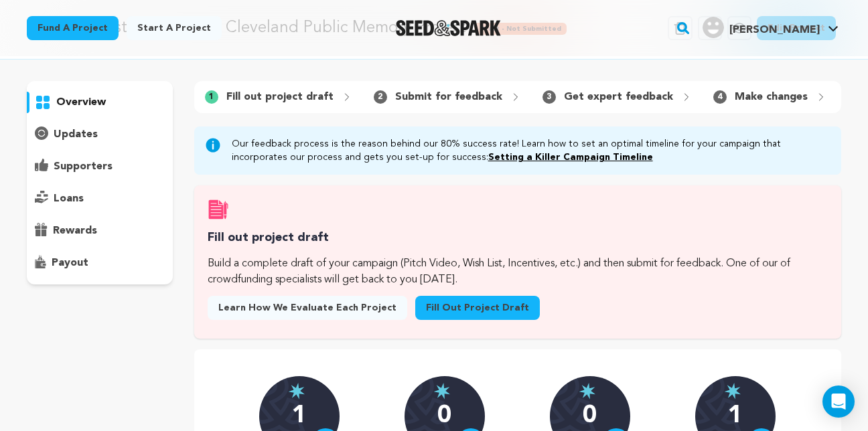 This screenshot has width=868, height=431. Describe the element at coordinates (720, 97) in the screenshot. I see `span: 4` at that location.